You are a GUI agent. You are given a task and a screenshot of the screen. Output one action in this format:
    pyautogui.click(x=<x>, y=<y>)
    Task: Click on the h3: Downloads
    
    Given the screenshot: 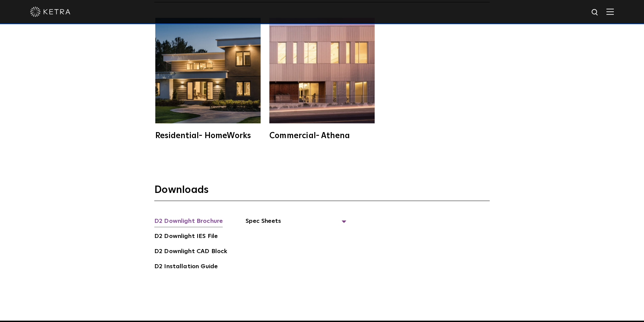 What is the action you would take?
    pyautogui.click(x=322, y=192)
    